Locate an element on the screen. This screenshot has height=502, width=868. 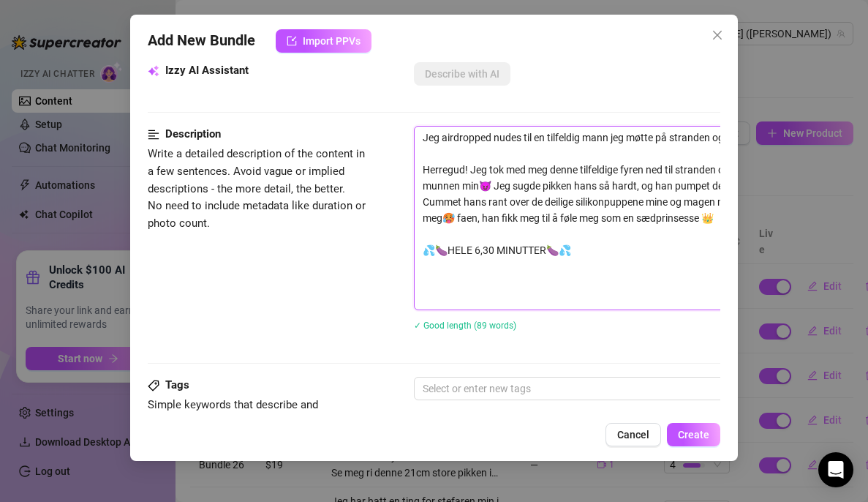
button: Cancel is located at coordinates (634, 435).